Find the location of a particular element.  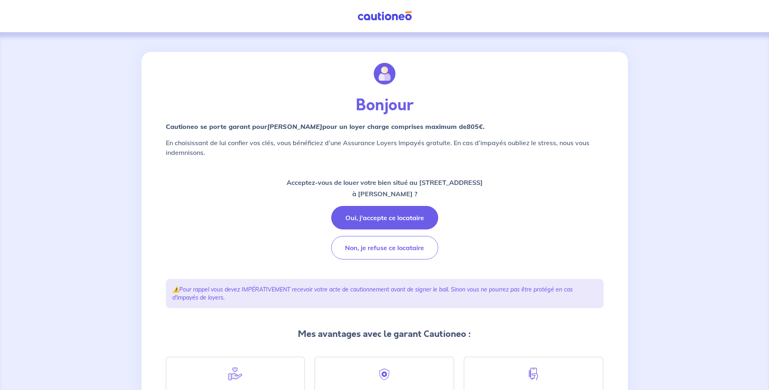

img: security.svg is located at coordinates (385, 374).